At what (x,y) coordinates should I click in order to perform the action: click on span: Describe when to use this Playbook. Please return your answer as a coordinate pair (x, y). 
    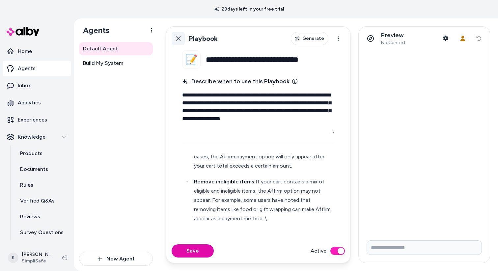
    Looking at the image, I should click on (236, 81).